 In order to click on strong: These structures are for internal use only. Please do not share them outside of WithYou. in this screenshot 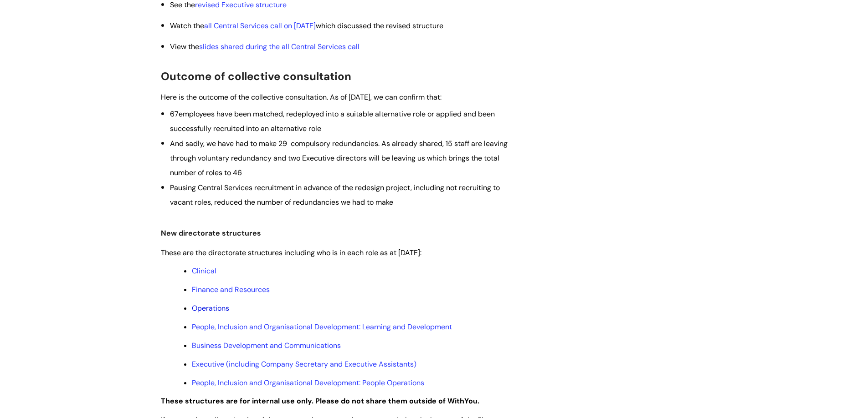, I will do `click(320, 401)`.